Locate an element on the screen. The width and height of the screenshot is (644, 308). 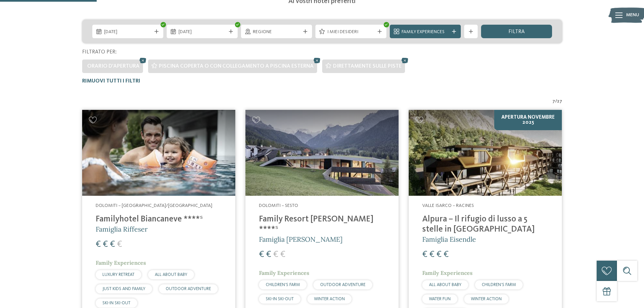
span: JUST KIDS AND FAMILY is located at coordinates (124, 289).